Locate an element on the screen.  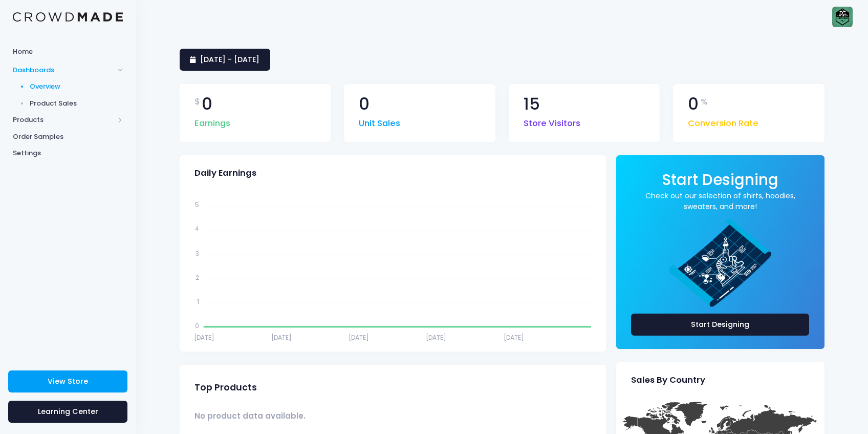
a: View Store is located at coordinates (68, 381).